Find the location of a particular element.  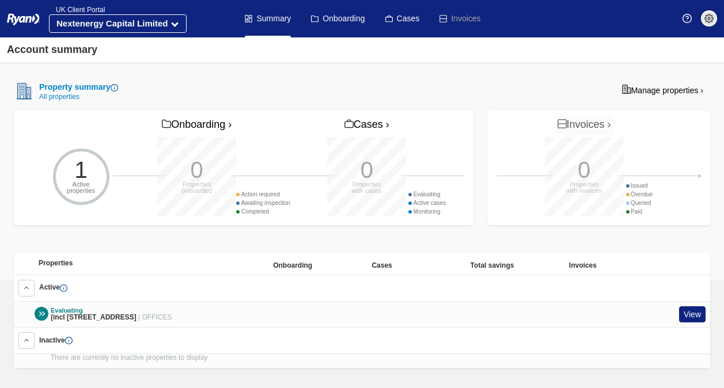

div: Awaiting inspection is located at coordinates (263, 203).